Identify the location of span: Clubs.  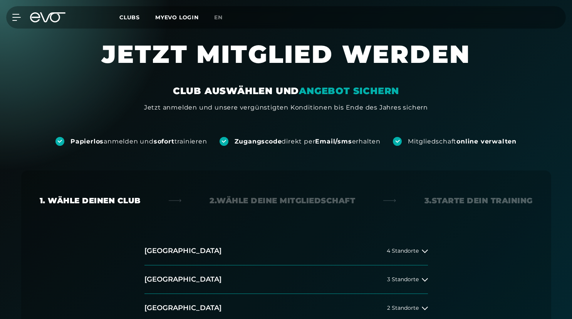
(129, 17).